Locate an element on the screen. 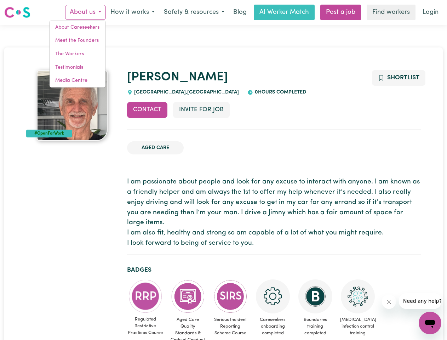 The width and height of the screenshot is (447, 340). img: Careseekers logo is located at coordinates (17, 12).